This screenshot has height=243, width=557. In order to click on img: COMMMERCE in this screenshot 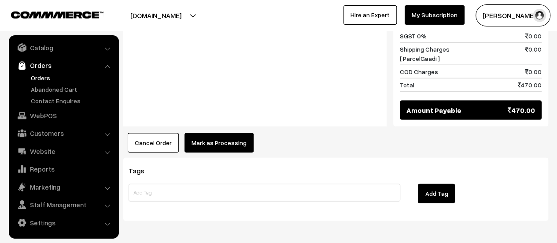, I will do `click(57, 15)`.